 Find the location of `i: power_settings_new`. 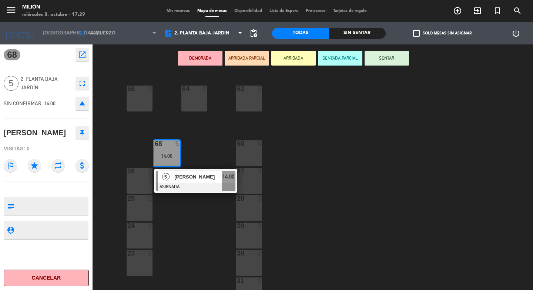

i: power_settings_new is located at coordinates (516, 33).